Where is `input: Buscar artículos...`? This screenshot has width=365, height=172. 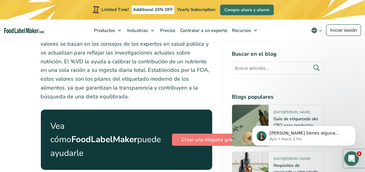
input: Buscar artículos... is located at coordinates (278, 68).